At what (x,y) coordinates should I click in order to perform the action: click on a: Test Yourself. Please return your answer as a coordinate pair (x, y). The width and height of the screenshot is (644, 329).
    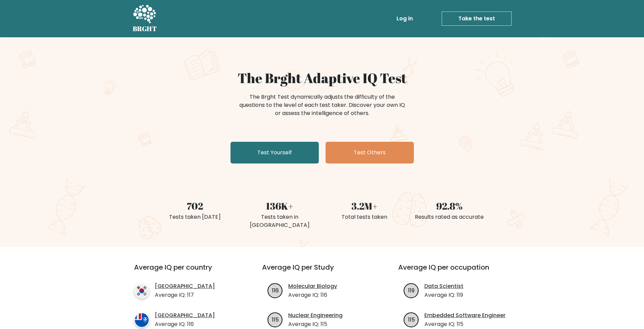
    Looking at the image, I should click on (275, 153).